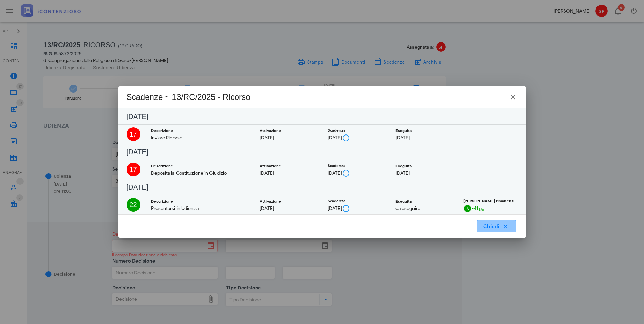 This screenshot has width=644, height=324. Describe the element at coordinates (200, 173) in the screenshot. I see `div: Deposita la Costituzione in Giudizio` at that location.